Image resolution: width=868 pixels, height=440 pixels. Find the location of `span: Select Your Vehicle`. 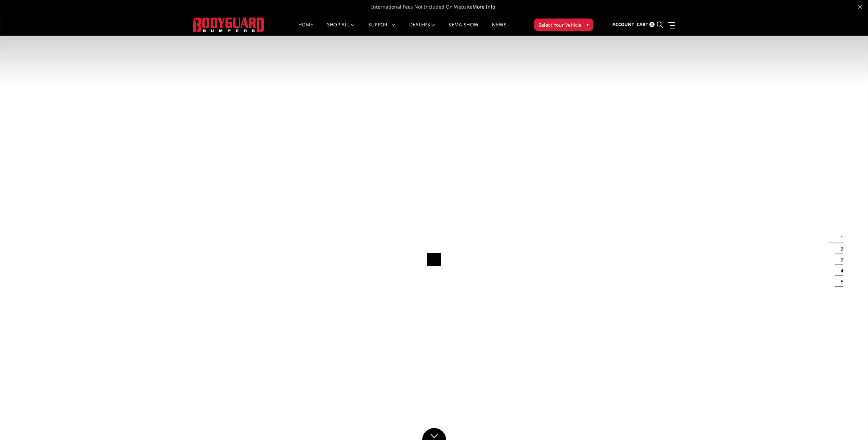

span: Select Your Vehicle is located at coordinates (560, 25).